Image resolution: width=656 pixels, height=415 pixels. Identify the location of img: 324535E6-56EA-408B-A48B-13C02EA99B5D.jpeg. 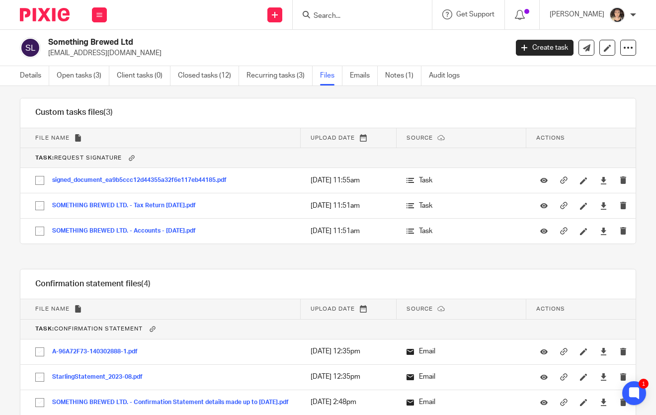
(617, 15).